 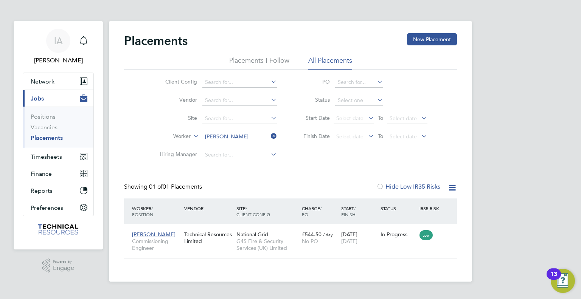 What do you see at coordinates (58, 127) in the screenshot?
I see `div: Jobs` at bounding box center [58, 127].